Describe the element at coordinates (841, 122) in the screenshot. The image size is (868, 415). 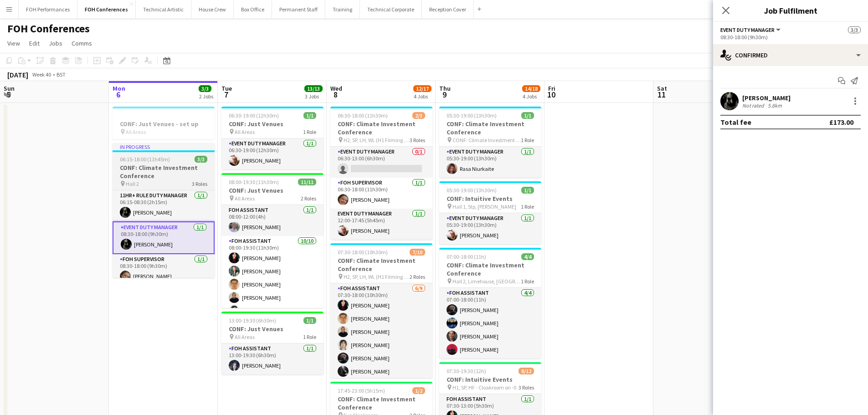
I see `div: £173.00` at that location.